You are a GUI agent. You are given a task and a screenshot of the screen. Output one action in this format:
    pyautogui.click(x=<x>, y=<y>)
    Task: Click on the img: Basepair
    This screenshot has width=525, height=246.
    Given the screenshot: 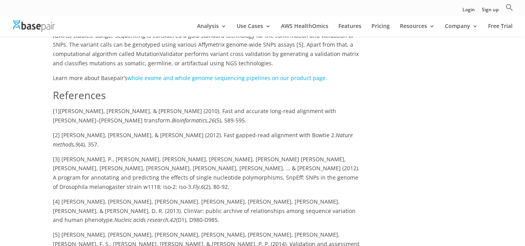 What is the action you would take?
    pyautogui.click(x=34, y=26)
    